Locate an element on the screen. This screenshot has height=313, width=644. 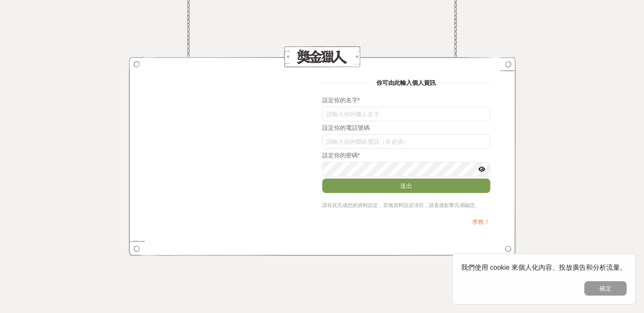
button: 確定 is located at coordinates (605, 288).